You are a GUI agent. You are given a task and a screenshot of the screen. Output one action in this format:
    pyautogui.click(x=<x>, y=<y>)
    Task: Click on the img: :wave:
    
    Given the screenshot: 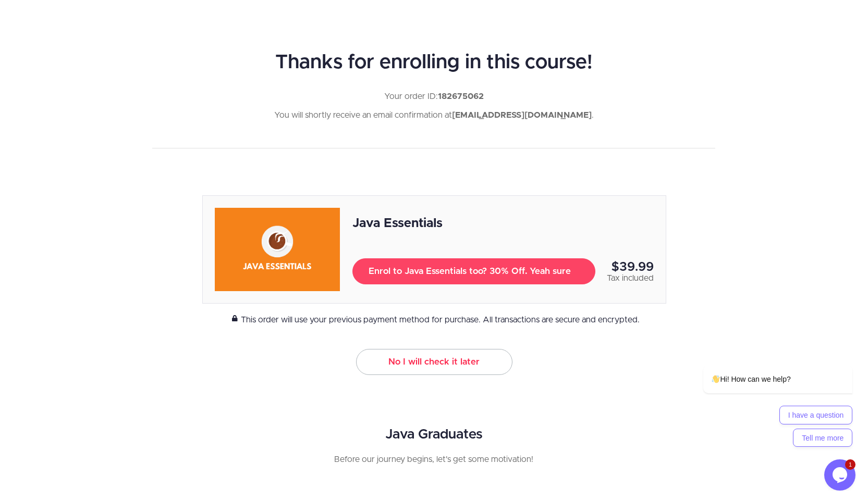 What is the action you would take?
    pyautogui.click(x=46, y=108)
    